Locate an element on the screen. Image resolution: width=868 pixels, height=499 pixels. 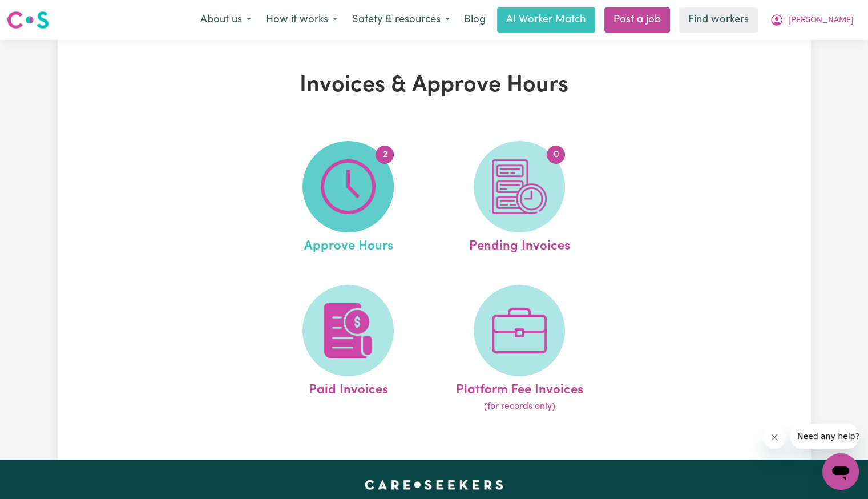
a: Post a job is located at coordinates (637, 20).